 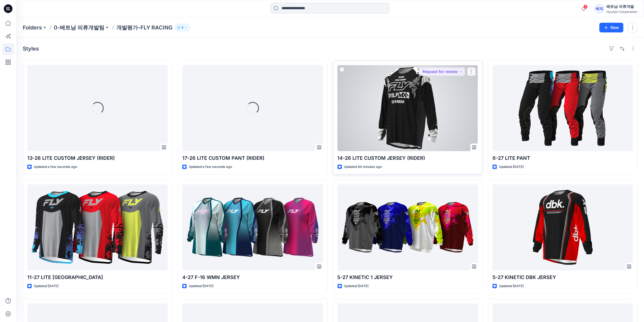 I want to click on p: 14-26 LITE CUSTOM JERSEY (RIDER), so click(x=407, y=158).